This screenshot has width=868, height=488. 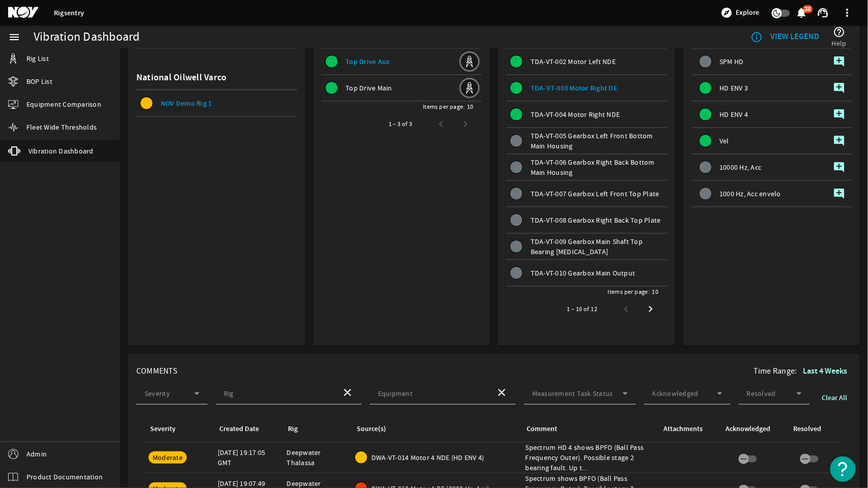 What do you see at coordinates (228, 394) in the screenshot?
I see `mat-label: Rig` at bounding box center [228, 394].